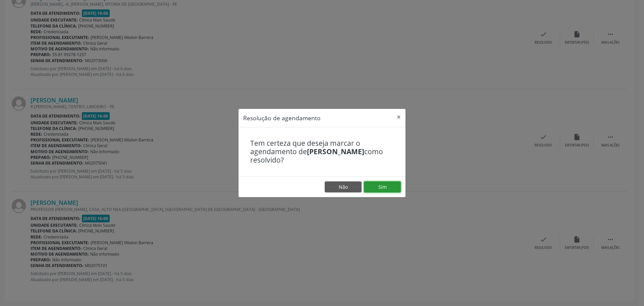  What do you see at coordinates (383, 187) in the screenshot?
I see `button: Sim` at bounding box center [383, 187].